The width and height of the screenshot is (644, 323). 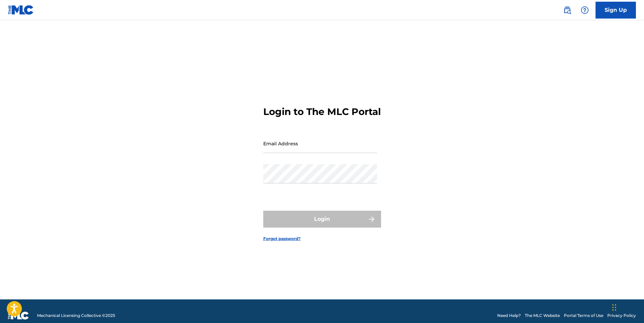 What do you see at coordinates (322, 112) in the screenshot?
I see `h3: Login to The MLC Portal` at bounding box center [322, 112].